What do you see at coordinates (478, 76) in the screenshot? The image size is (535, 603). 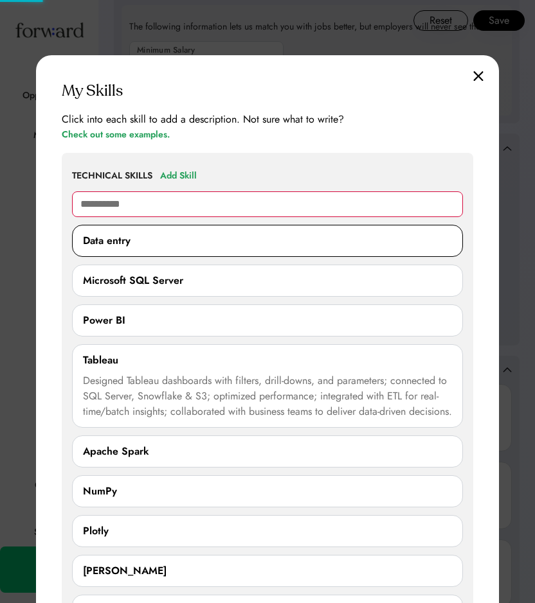 I see `img: close.svg` at bounding box center [478, 76].